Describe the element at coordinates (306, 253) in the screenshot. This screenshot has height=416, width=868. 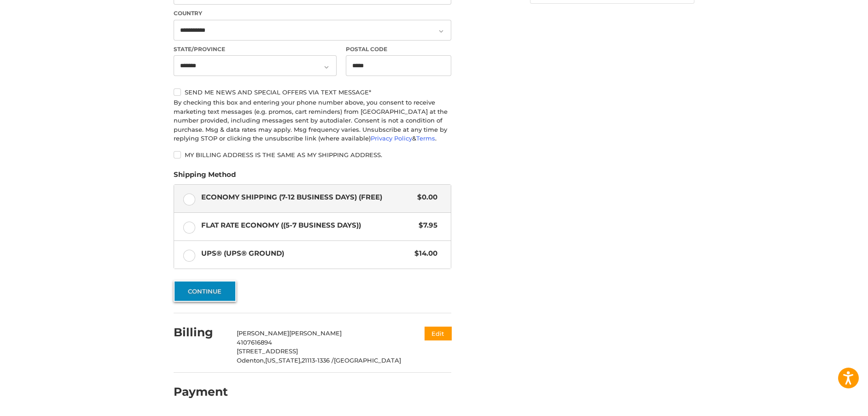
I see `span: UPS® (UPS® Ground)` at that location.